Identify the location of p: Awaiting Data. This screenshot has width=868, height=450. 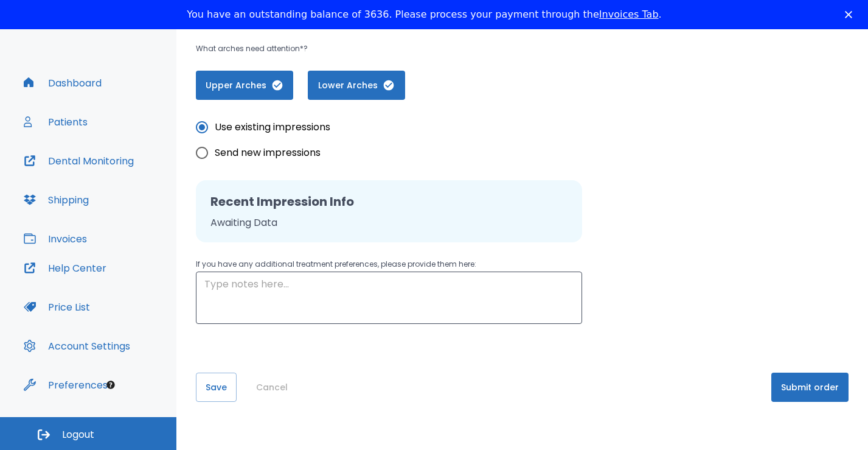
(388, 223).